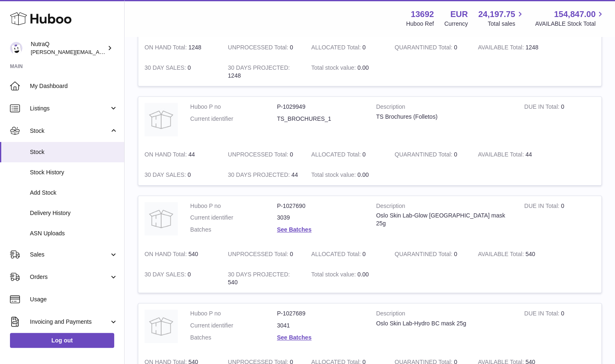  I want to click on span: Stock History, so click(74, 172).